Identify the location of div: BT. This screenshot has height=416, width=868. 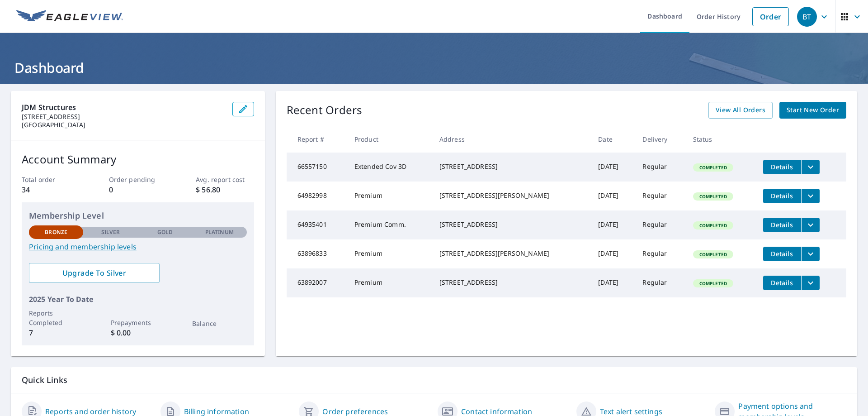
(807, 17).